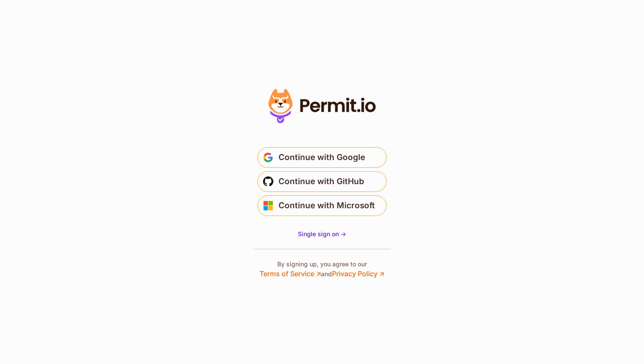 The height and width of the screenshot is (364, 644). What do you see at coordinates (322, 233) in the screenshot?
I see `span: Single sign on ->` at bounding box center [322, 233].